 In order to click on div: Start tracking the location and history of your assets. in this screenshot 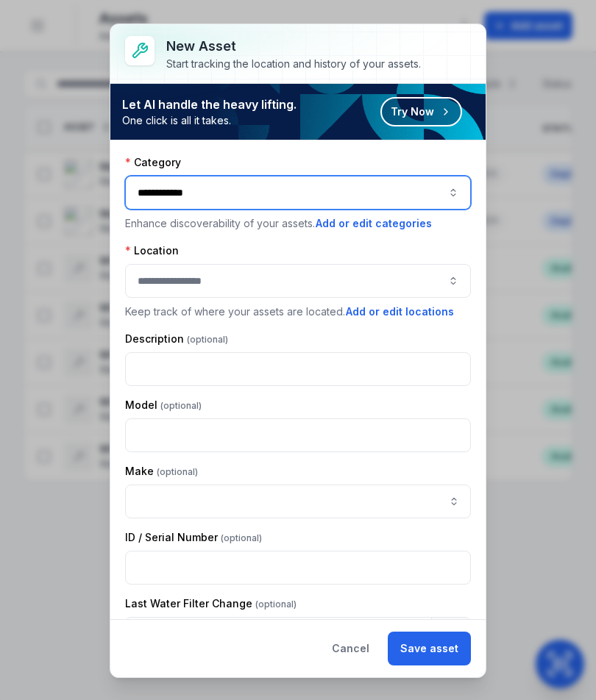, I will do `click(293, 64)`.